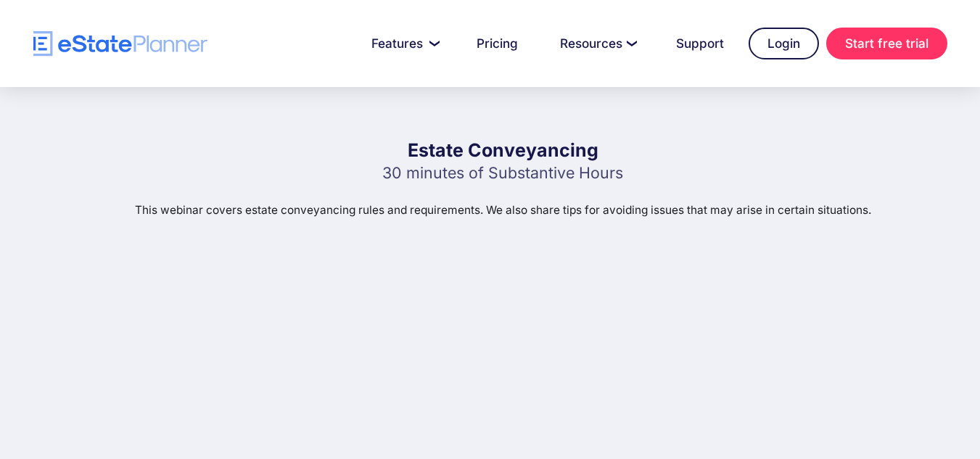 This screenshot has height=459, width=980. What do you see at coordinates (503, 172) in the screenshot?
I see `p: 30 minutes of Substantive Hours` at bounding box center [503, 172].